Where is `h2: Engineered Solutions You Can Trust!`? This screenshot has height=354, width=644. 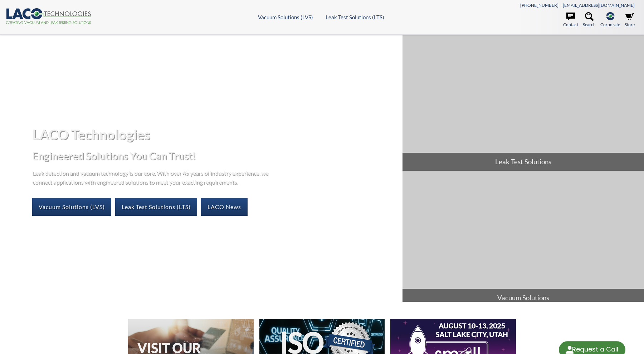
h2: Engineered Solutions You Can Trust! is located at coordinates (214, 156).